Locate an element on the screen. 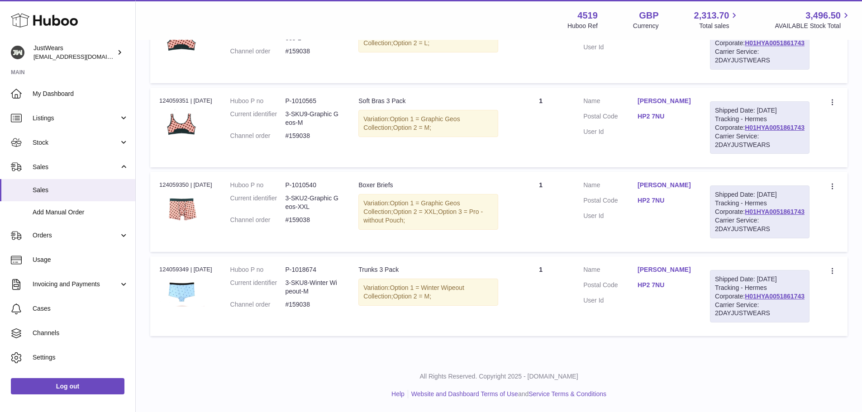 The width and height of the screenshot is (862, 412). a: Service Terms & Conditions is located at coordinates (568, 394).